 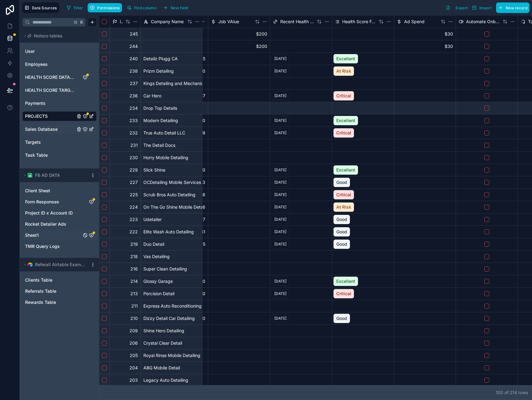 What do you see at coordinates (500, 393) in the screenshot?
I see `span: 100` at bounding box center [500, 393].